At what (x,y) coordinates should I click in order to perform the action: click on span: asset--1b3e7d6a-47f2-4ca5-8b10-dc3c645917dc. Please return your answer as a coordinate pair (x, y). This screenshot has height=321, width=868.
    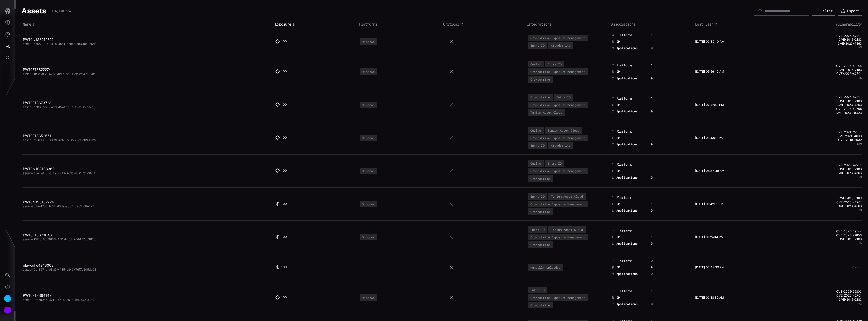
    Looking at the image, I should click on (59, 74).